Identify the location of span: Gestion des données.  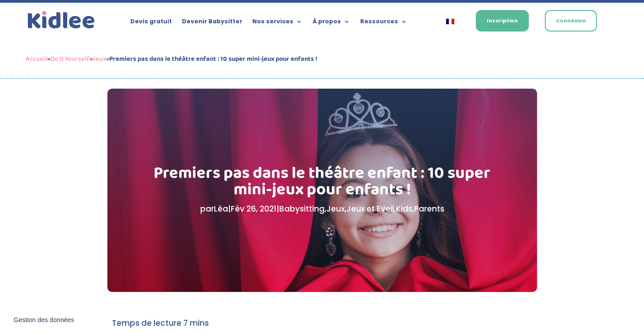
(44, 321).